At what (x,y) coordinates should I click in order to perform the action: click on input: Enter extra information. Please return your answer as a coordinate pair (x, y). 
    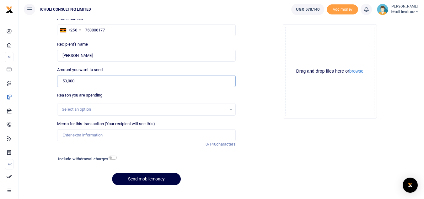
    Looking at the image, I should click on (146, 135).